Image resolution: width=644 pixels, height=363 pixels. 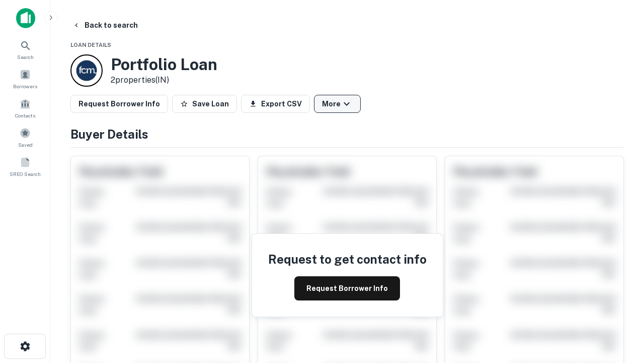 What do you see at coordinates (26, 18) in the screenshot?
I see `img: capitalize-icon.png` at bounding box center [26, 18].